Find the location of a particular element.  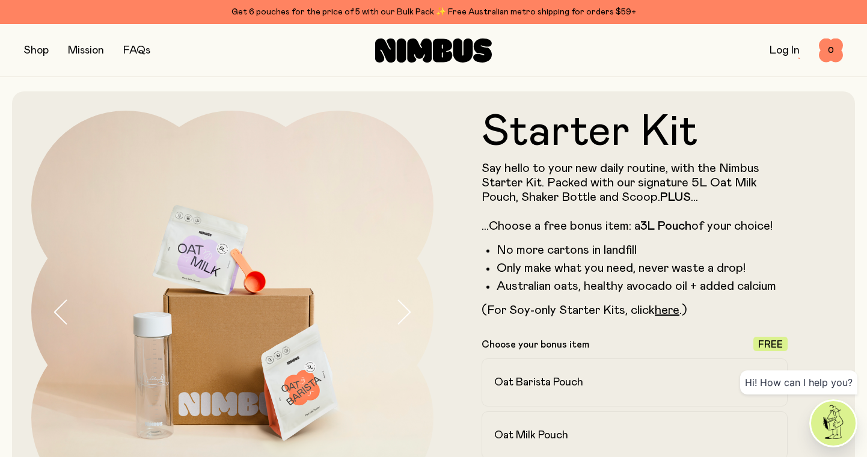

h2: Oat Barista Pouch is located at coordinates (539, 383).